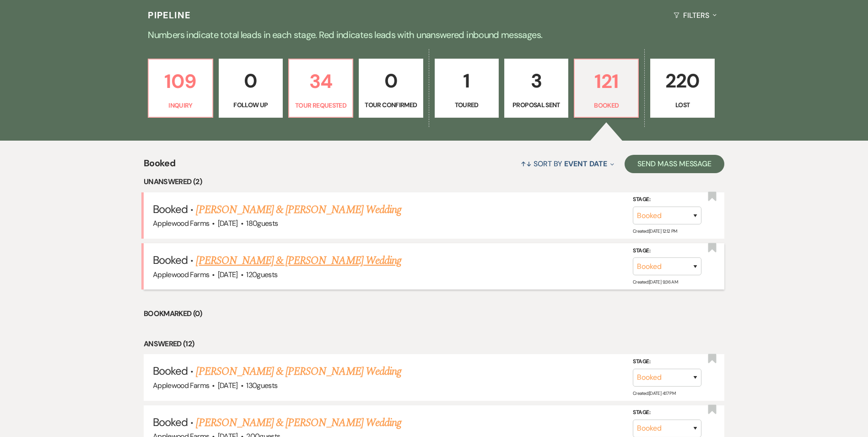 This screenshot has width=868, height=437. What do you see at coordinates (390, 89) in the screenshot?
I see `a: 0Tour Confirmed` at bounding box center [390, 89].